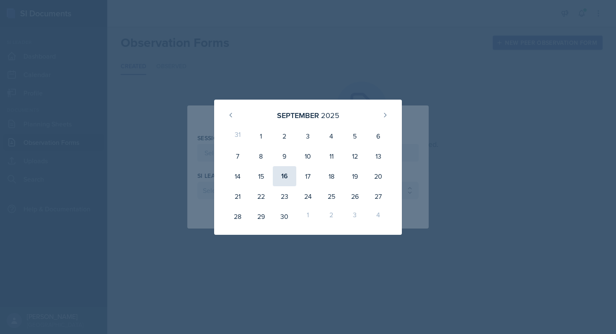  What do you see at coordinates (284, 176) in the screenshot?
I see `div: 16` at bounding box center [284, 176].